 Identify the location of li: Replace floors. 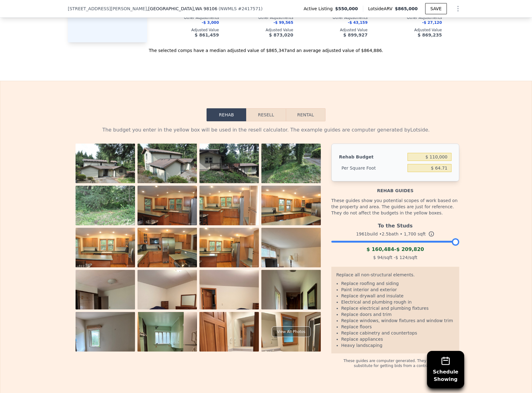
(397, 327).